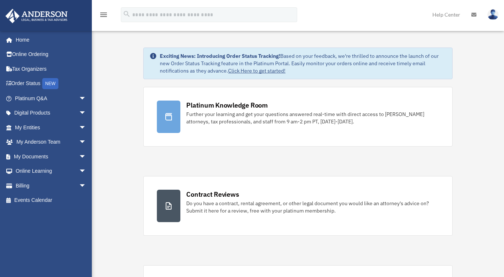  Describe the element at coordinates (51, 54) in the screenshot. I see `a: Online Ordering` at that location.